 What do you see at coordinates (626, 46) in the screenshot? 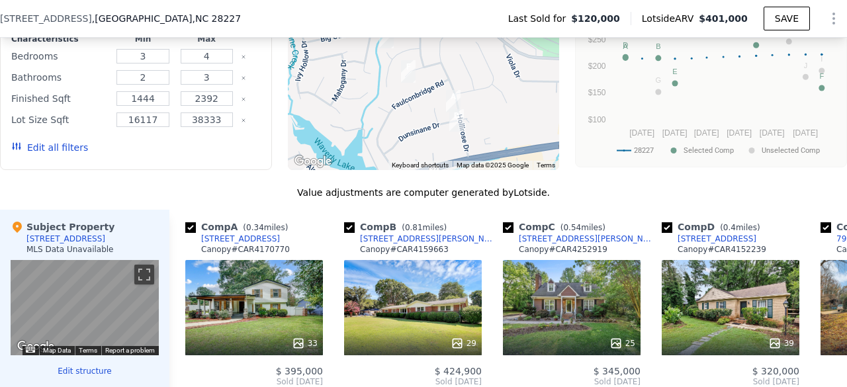
I see `text: A` at bounding box center [626, 46].